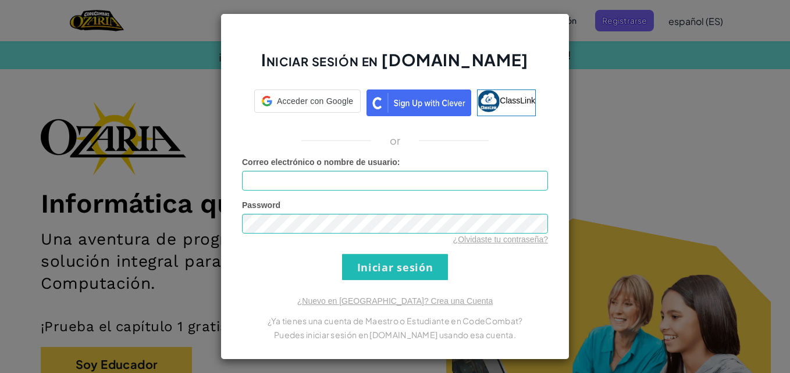 This screenshot has width=790, height=373. Describe the element at coordinates (319, 162) in the screenshot. I see `span: Correo electrónico o nombre de usuario` at that location.